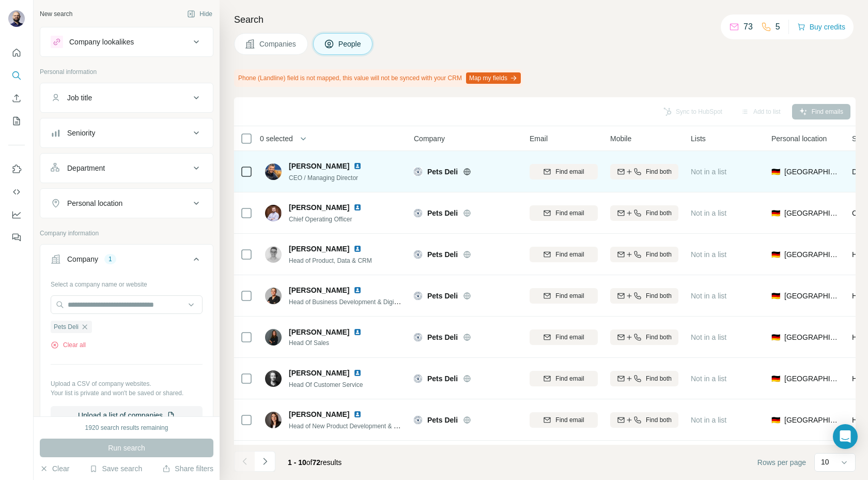  Describe the element at coordinates (359, 302) in the screenshot. I see `span: Head of Business Development & Digital Marketing` at that location.